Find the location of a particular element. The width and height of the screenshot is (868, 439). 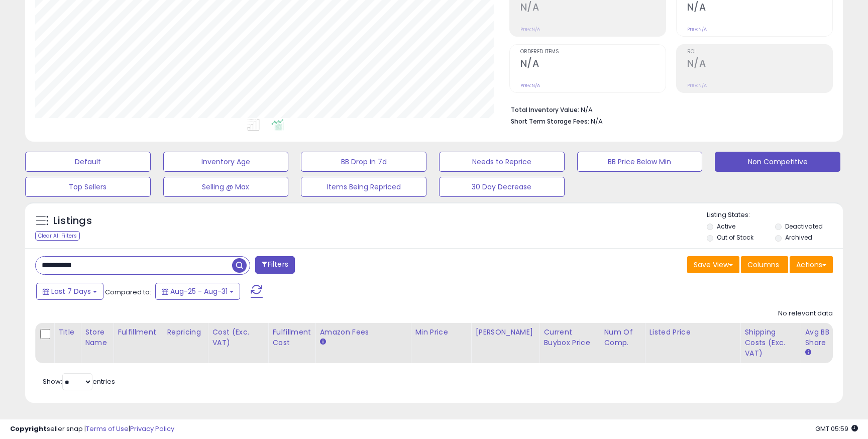

div: Avg BB Share is located at coordinates (823, 337).